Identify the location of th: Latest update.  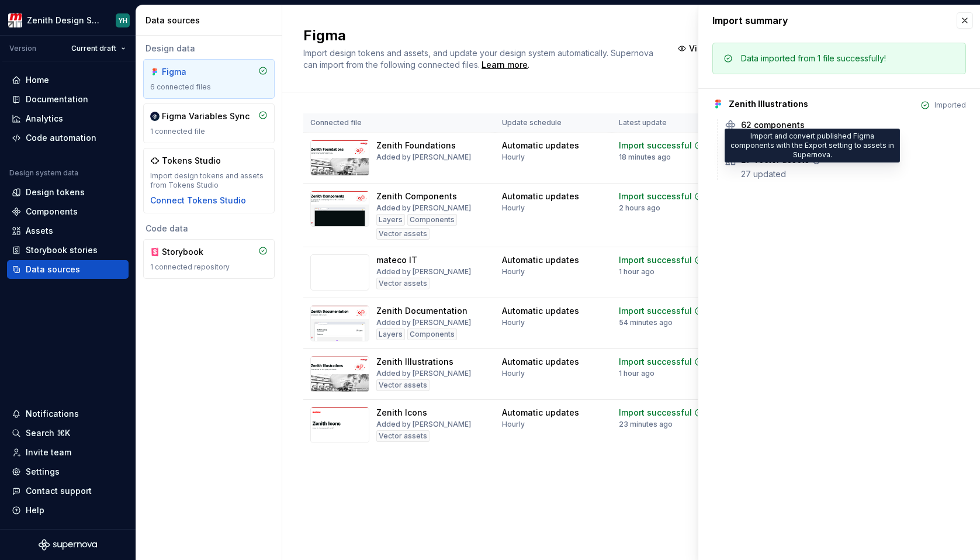
(672, 123).